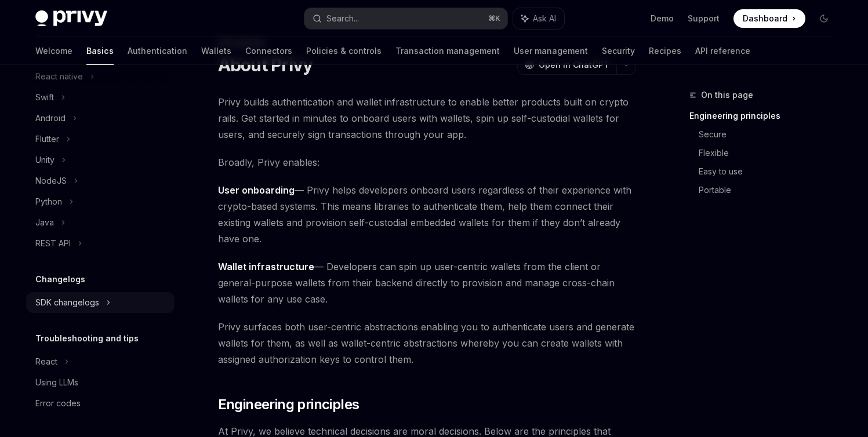 The height and width of the screenshot is (437, 868). What do you see at coordinates (101, 382) in the screenshot?
I see `a: Using LLMs` at bounding box center [101, 382].